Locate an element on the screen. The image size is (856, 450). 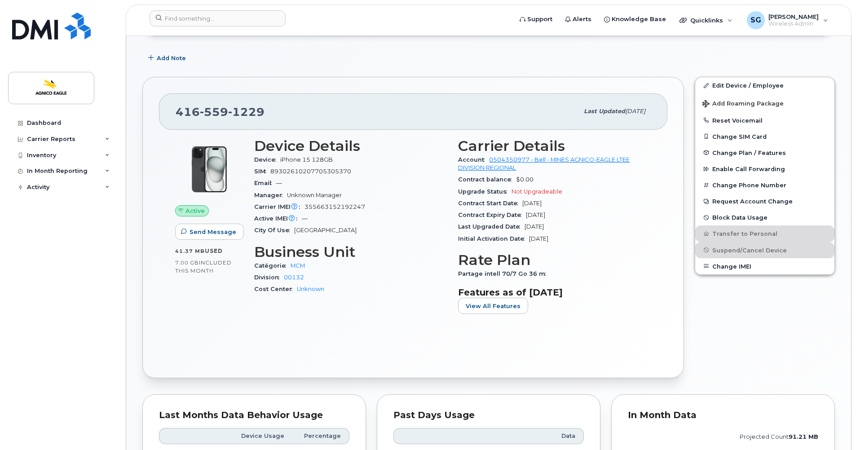
th: Data is located at coordinates (542, 436).